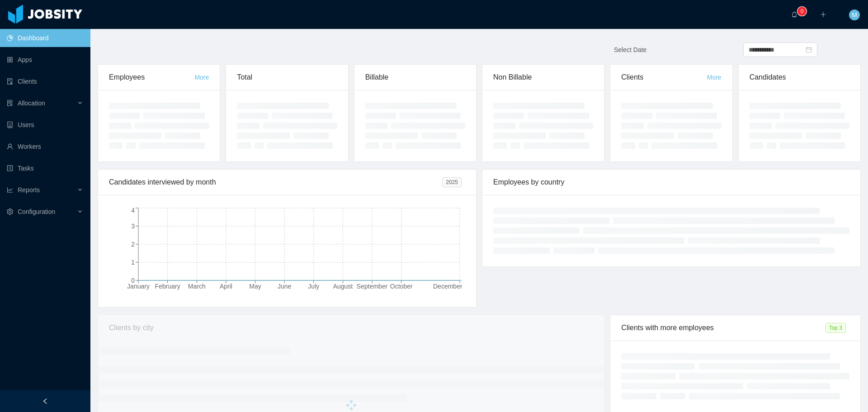 Image resolution: width=868 pixels, height=412 pixels. Describe the element at coordinates (133, 226) in the screenshot. I see `tspan: 3` at that location.